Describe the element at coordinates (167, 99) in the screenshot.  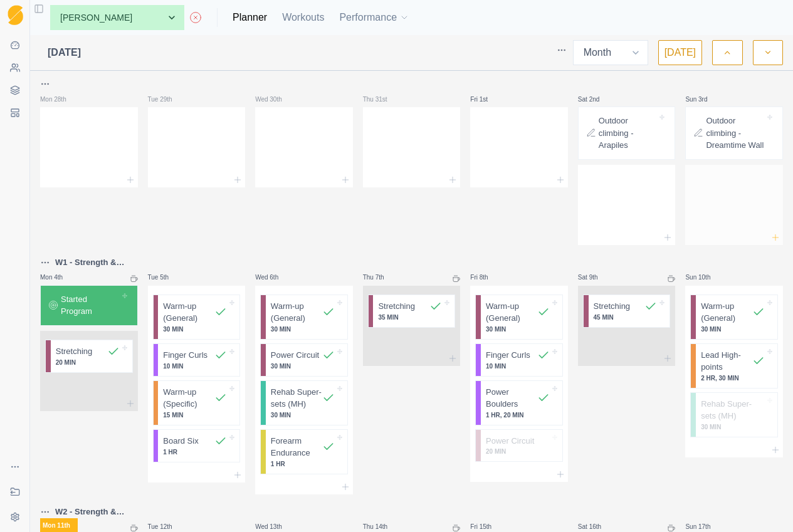
I see `p: Tue 29th` at that location.